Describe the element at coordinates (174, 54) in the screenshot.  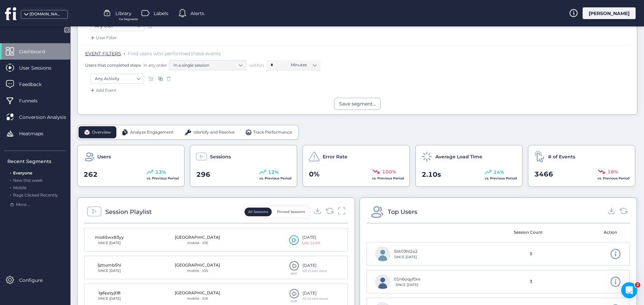
I see `span: Find users who performed these events` at that location.